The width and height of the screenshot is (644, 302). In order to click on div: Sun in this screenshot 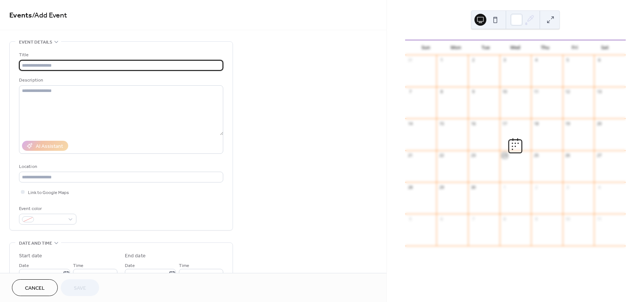, I will do `click(426, 47)`.